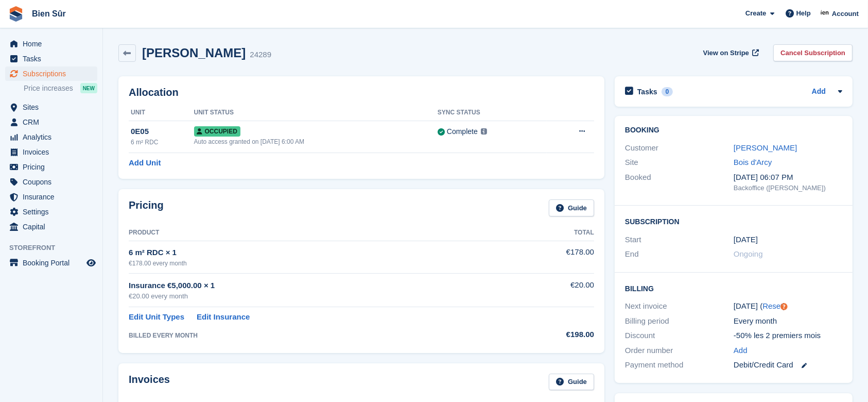 Image resolution: width=868 pixels, height=402 pixels. I want to click on div: Booked, so click(679, 182).